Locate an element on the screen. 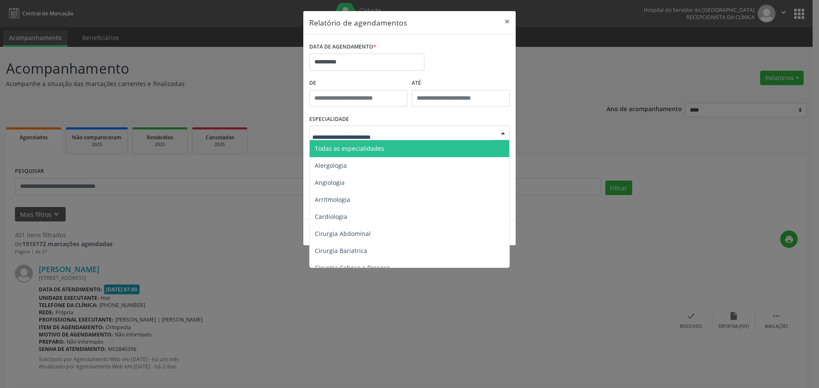 The width and height of the screenshot is (819, 388). span: Cirurgia Bariatrica is located at coordinates (341, 251).